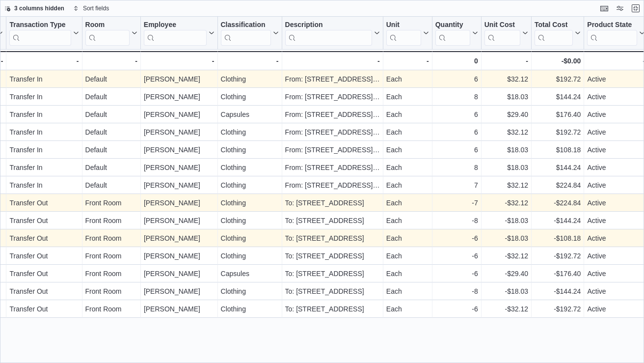 The width and height of the screenshot is (644, 363). I want to click on div: -7, so click(456, 203).